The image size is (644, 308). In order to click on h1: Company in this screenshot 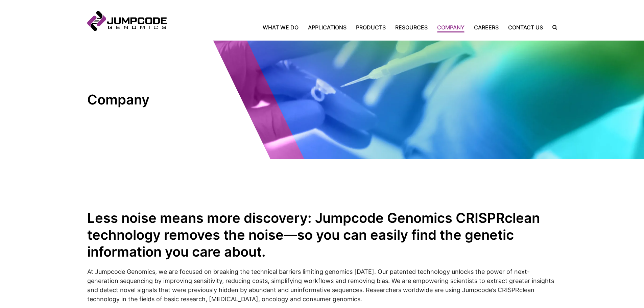, I will do `click(148, 100)`.